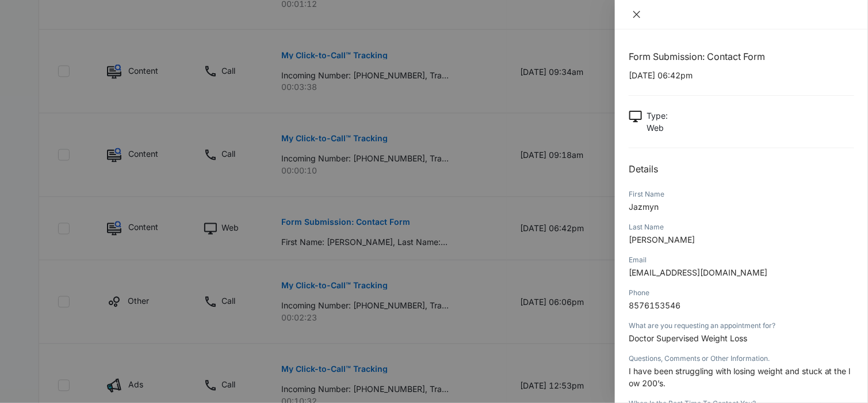 The width and height of the screenshot is (868, 403). Describe the element at coordinates (657, 127) in the screenshot. I see `p: Web` at that location.